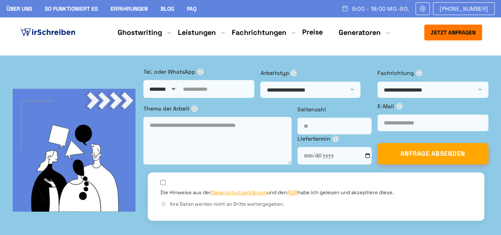 This screenshot has height=235, width=501. I want to click on label: Fachrichtung, so click(433, 73).